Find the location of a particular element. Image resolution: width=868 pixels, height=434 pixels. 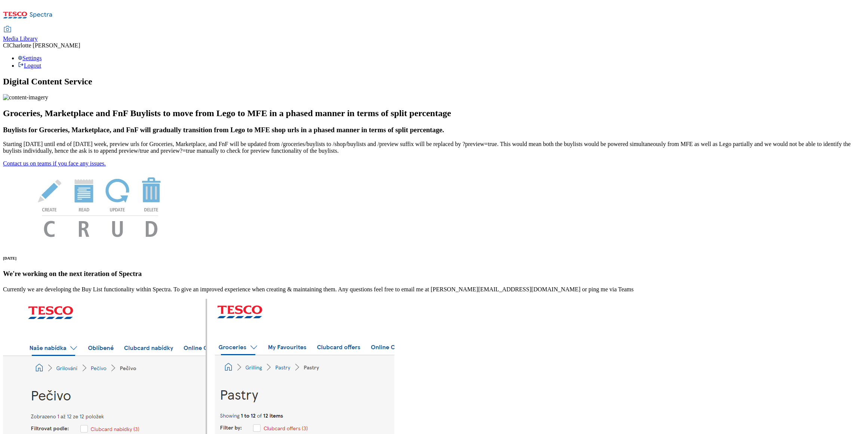

span: CI is located at coordinates (6, 45).